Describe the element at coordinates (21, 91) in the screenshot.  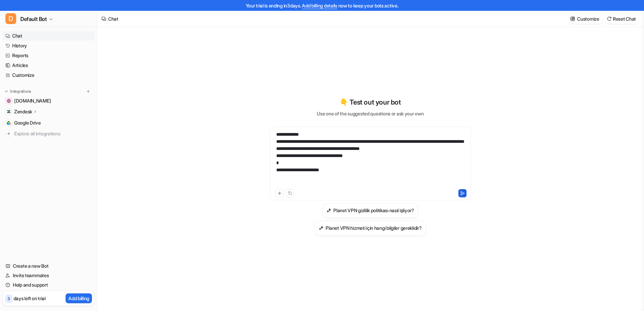
I see `p: Integrations` at that location.